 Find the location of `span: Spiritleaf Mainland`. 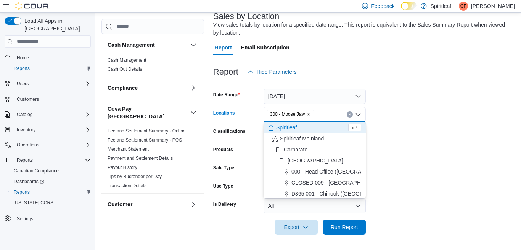

span: Spiritleaf Mainland is located at coordinates (301, 139).